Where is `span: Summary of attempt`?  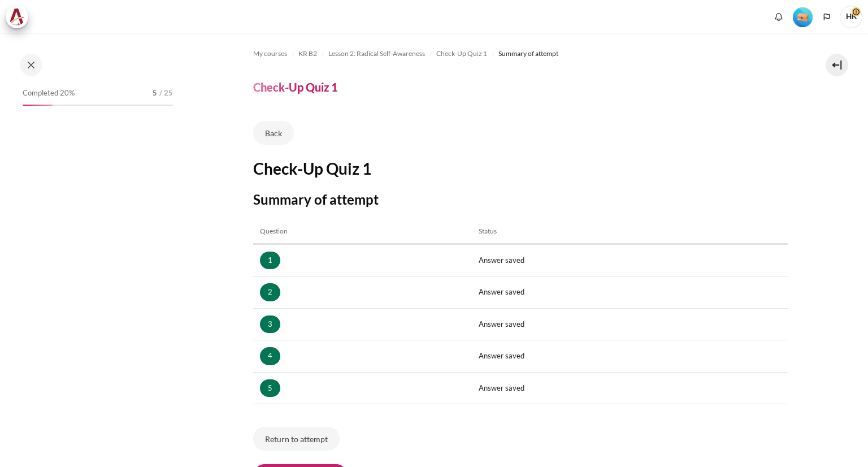 span: Summary of attempt is located at coordinates (528, 54).